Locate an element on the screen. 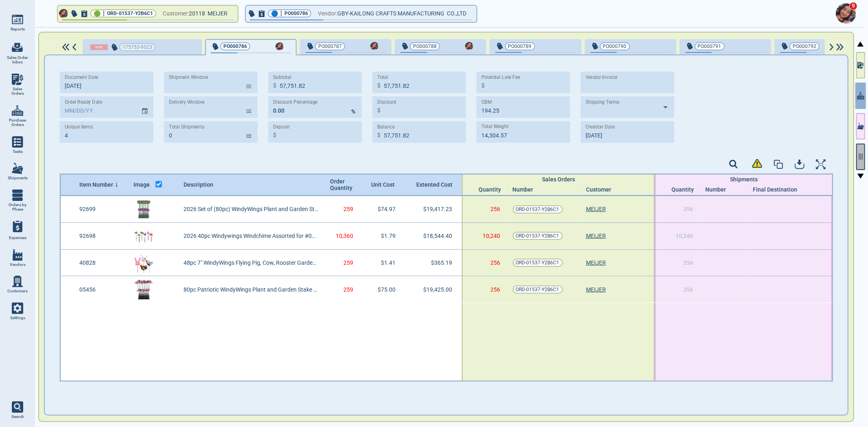  div: $19,425.00 is located at coordinates (435, 289).